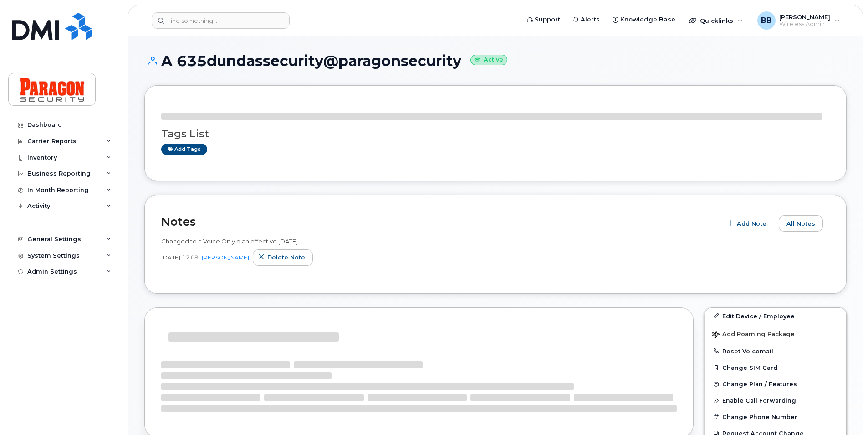  Describe the element at coordinates (286, 257) in the screenshot. I see `span: Delete note` at that location.